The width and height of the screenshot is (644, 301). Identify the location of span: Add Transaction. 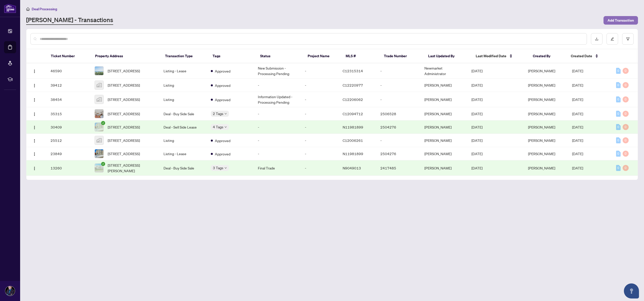
(620, 20).